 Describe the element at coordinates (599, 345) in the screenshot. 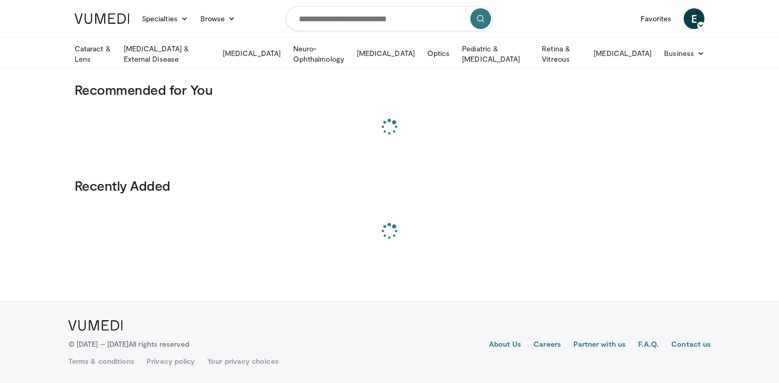

I see `a: Partner with us` at that location.